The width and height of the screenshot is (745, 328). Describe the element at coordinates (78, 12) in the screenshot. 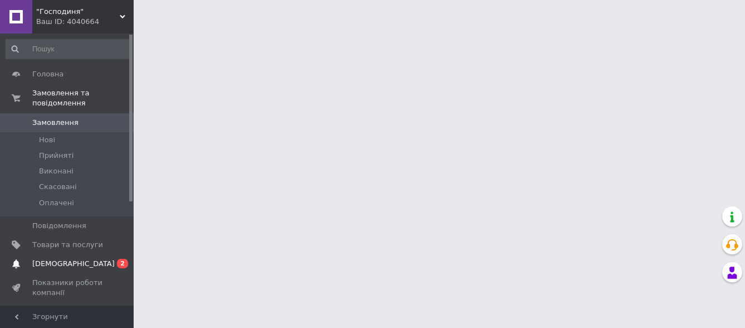

I see `span: "Господиня"` at that location.